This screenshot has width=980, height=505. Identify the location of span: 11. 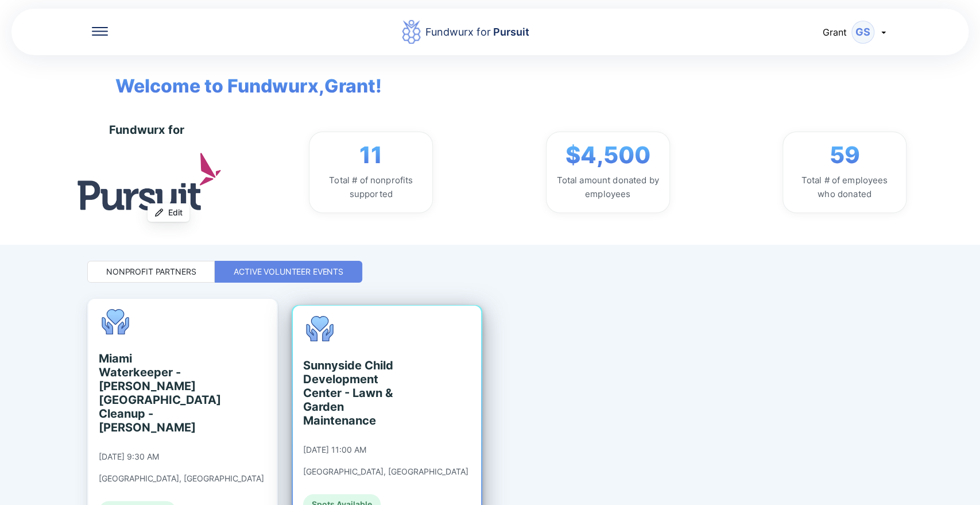
(371, 155).